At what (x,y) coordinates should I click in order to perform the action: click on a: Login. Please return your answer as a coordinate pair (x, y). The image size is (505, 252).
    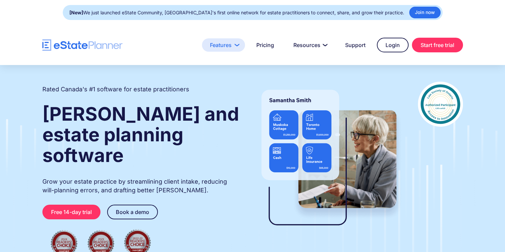
    Looking at the image, I should click on (393, 45).